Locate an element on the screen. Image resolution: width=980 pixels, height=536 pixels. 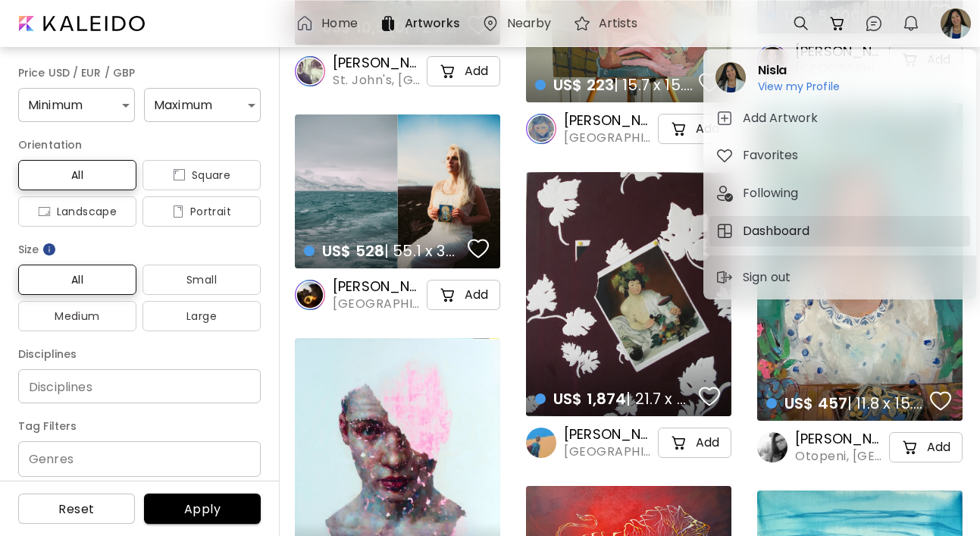
p: Sign out is located at coordinates (768, 277).